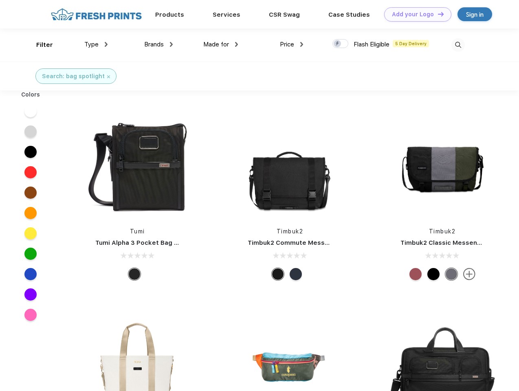 The image size is (519, 391). Describe the element at coordinates (410, 44) in the screenshot. I see `span: 5 Day Delivery` at that location.